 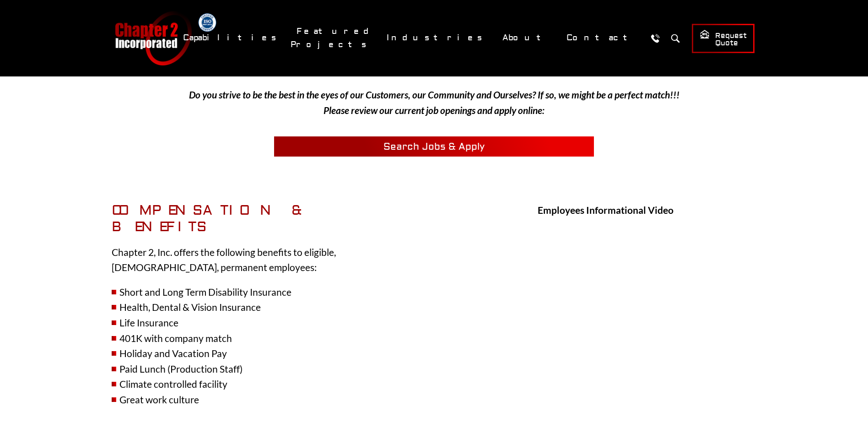 I want to click on a: Industries, so click(x=436, y=37).